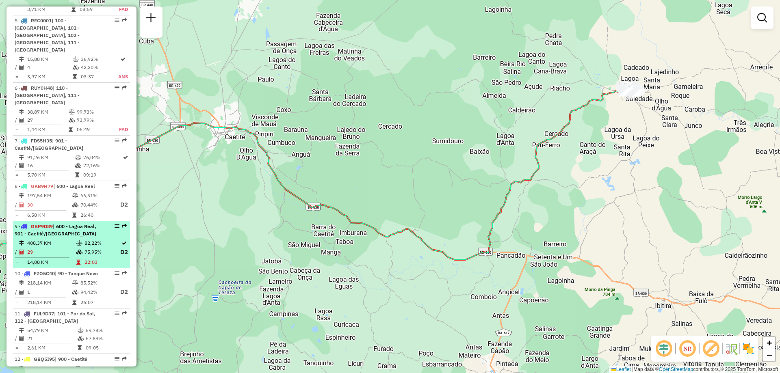 Image resolution: width=780 pixels, height=373 pixels. What do you see at coordinates (76, 273) in the screenshot?
I see `span: | 90 - Tanque Novo` at bounding box center [76, 273].